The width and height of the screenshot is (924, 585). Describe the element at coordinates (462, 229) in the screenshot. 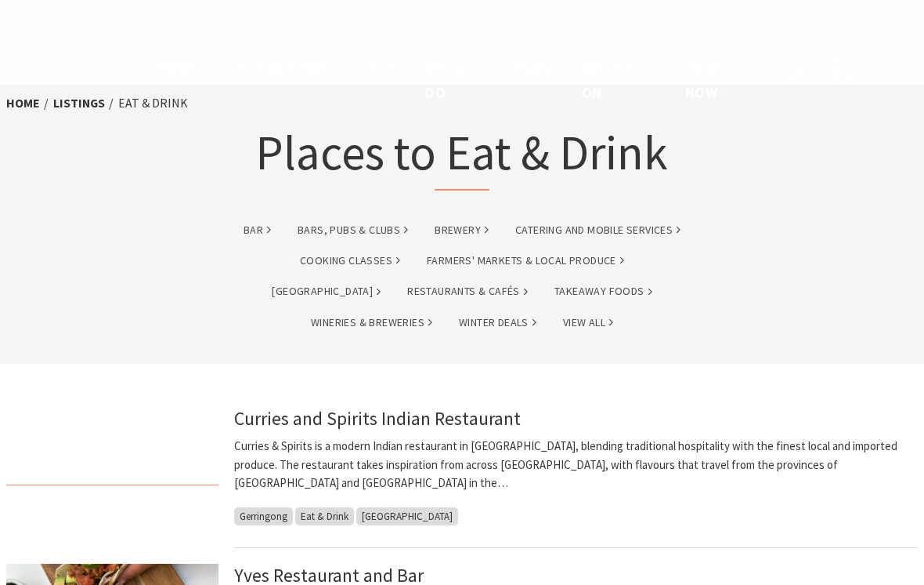

I see `a: brewery` at that location.